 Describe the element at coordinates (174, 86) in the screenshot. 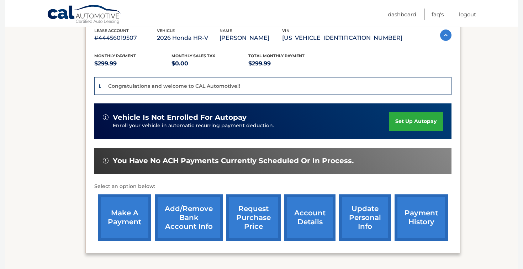

I see `p: Congratulations and welcome to CAL Automotive!!` at that location.